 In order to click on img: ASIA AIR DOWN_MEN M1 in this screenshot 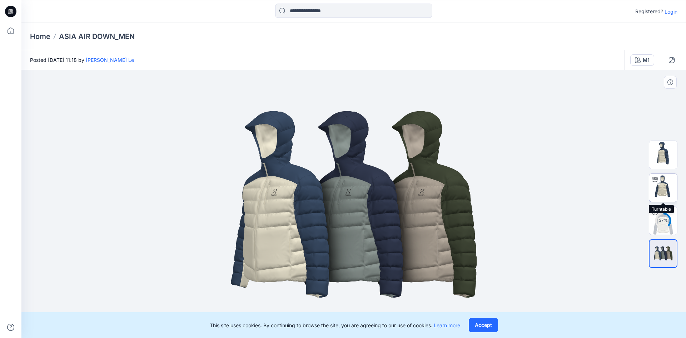, I will do `click(663, 220)`.